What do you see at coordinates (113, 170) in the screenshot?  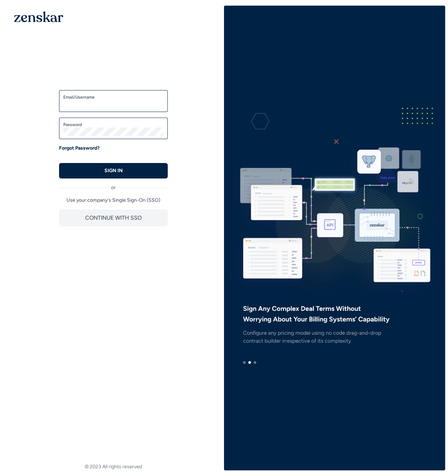 I see `p: SIGN IN` at bounding box center [113, 170].